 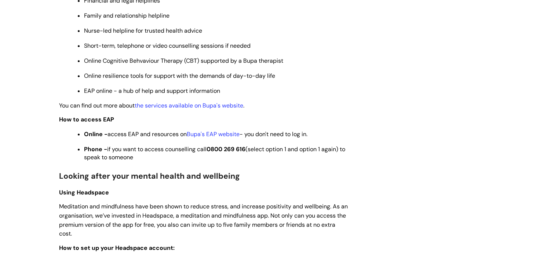 What do you see at coordinates (95, 149) in the screenshot?
I see `strong: Phone -` at bounding box center [95, 149].